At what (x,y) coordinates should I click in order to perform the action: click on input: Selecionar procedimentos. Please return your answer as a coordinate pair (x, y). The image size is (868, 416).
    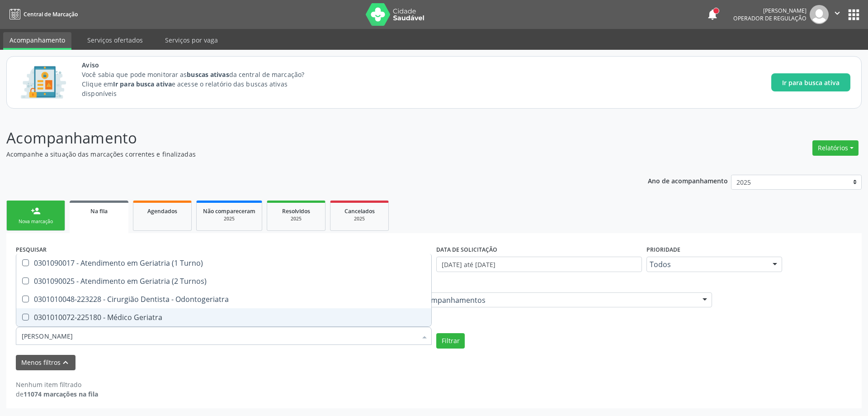
    Looking at the image, I should click on (220, 336).